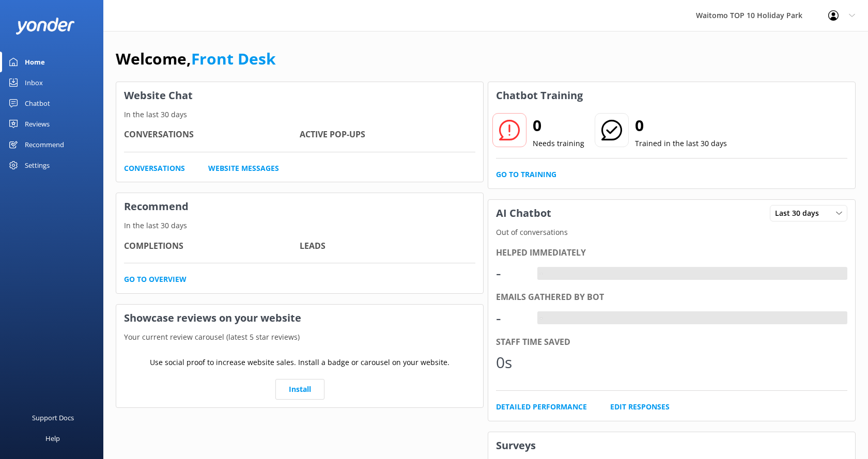 The height and width of the screenshot is (459, 868). I want to click on a: Go to overview, so click(155, 280).